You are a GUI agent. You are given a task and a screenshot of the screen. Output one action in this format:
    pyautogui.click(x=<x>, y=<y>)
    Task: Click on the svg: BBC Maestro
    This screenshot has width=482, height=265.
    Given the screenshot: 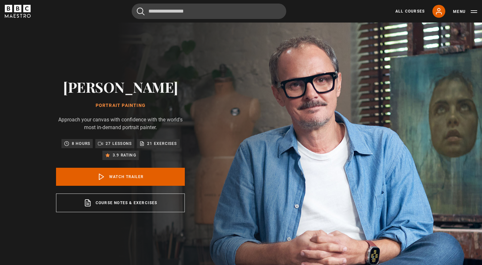 What is the action you would take?
    pyautogui.click(x=18, y=11)
    